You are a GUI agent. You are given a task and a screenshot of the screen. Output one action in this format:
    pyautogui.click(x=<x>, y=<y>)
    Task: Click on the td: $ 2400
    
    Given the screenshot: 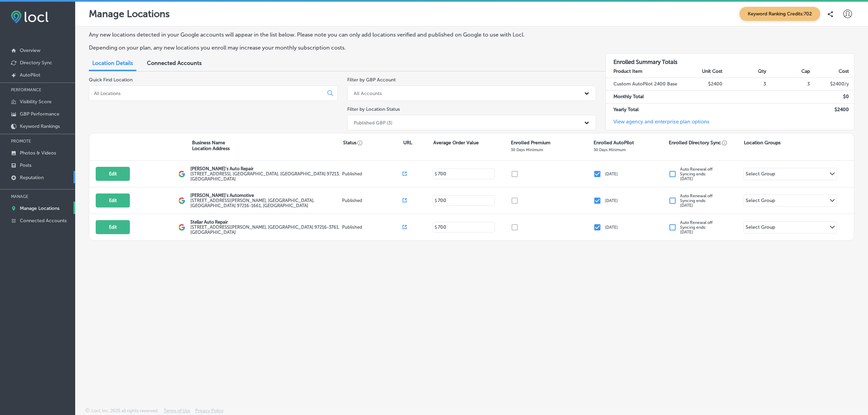 What is the action you would take?
    pyautogui.click(x=832, y=109)
    